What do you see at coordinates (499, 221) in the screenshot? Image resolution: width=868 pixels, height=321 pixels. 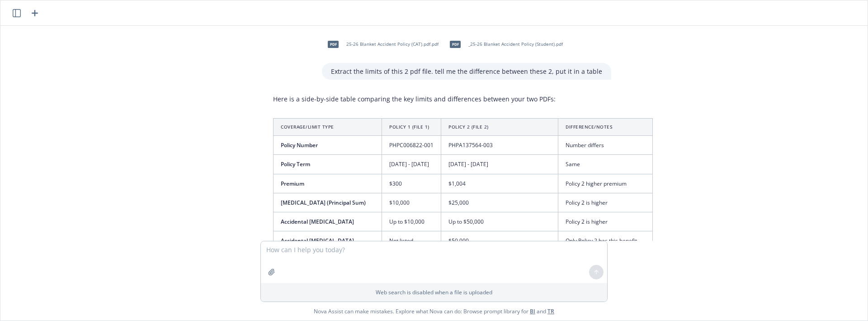 I see `td: Up to $50,000` at bounding box center [499, 221].